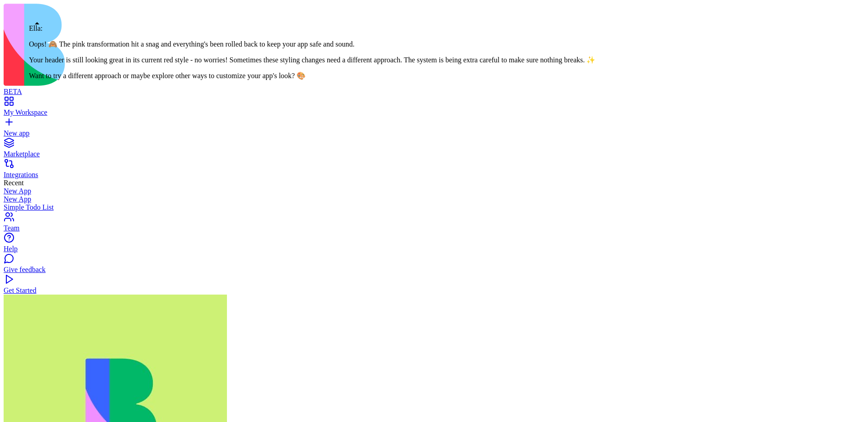  What do you see at coordinates (434, 270) in the screenshot?
I see `div: Give feedback` at bounding box center [434, 270].